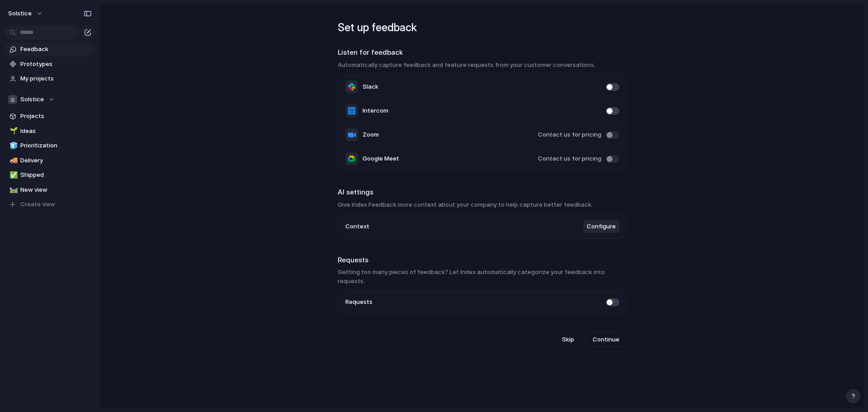 The height and width of the screenshot is (412, 868). I want to click on a: 🛤️New view, so click(50, 190).